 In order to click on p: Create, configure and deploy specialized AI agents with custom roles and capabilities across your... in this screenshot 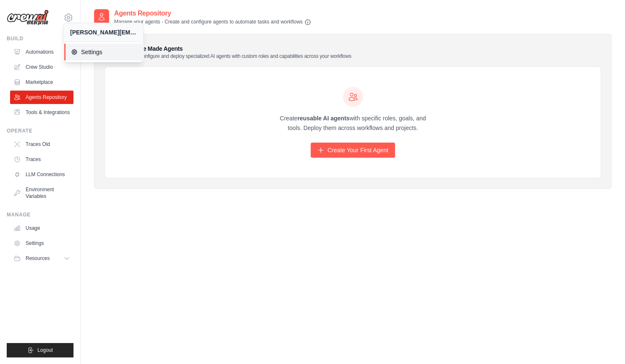, I will do `click(237, 56)`.